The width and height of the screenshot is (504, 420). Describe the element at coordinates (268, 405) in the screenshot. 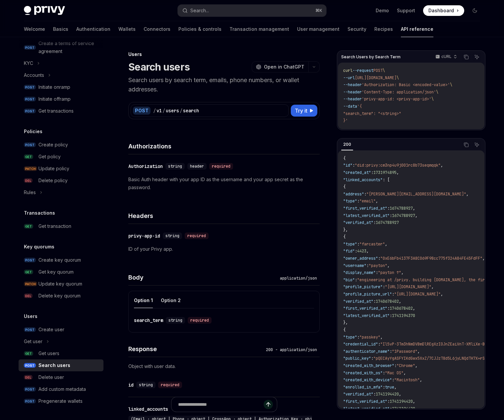

I see `button: Send message` at that location.